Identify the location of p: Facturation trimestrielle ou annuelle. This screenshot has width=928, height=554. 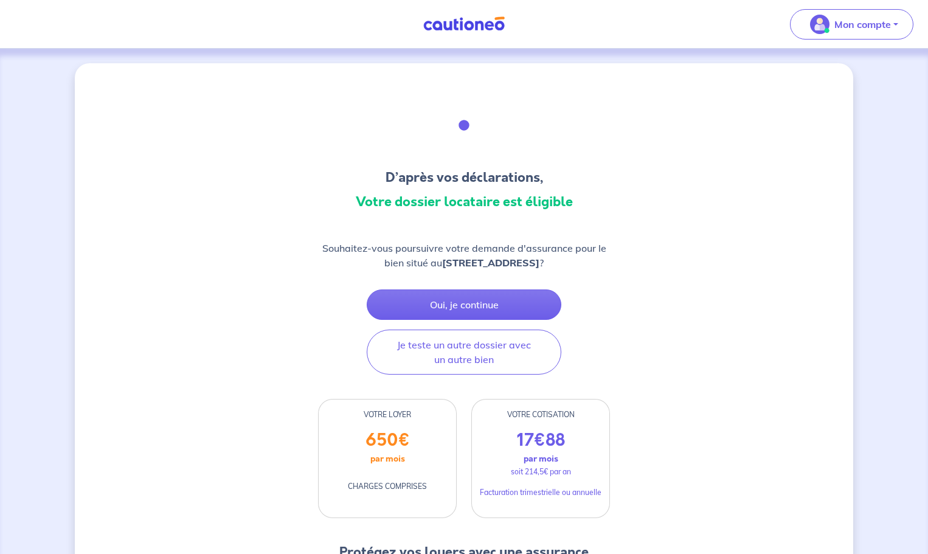
(540, 492).